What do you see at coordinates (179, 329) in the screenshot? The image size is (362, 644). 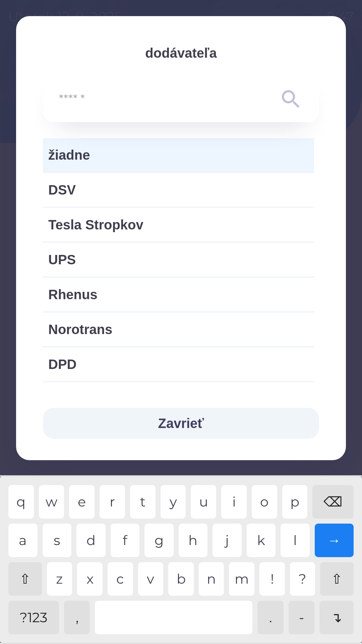 I see `span: Norotrans` at bounding box center [179, 329].